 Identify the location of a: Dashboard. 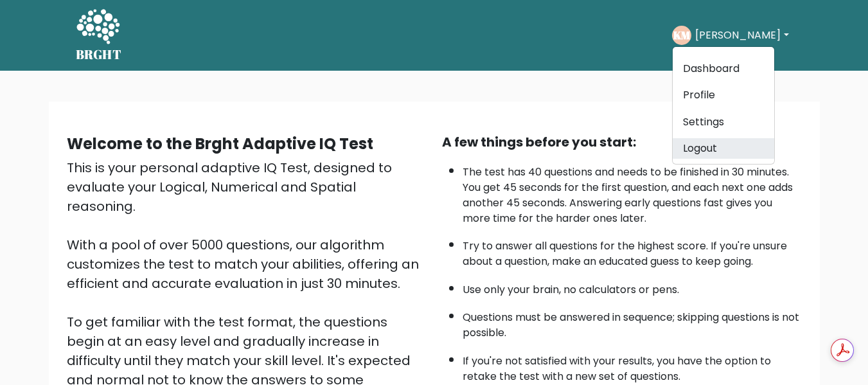
(723, 69).